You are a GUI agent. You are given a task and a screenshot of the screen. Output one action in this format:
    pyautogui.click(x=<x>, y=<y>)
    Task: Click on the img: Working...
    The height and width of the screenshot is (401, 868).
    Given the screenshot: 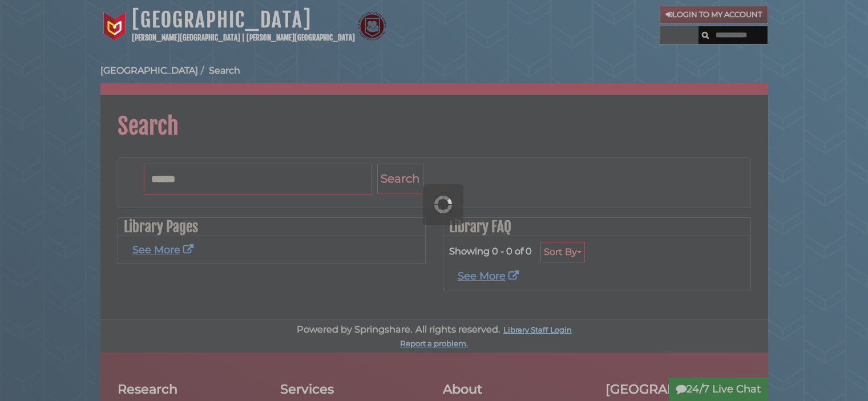 What is the action you would take?
    pyautogui.click(x=443, y=204)
    